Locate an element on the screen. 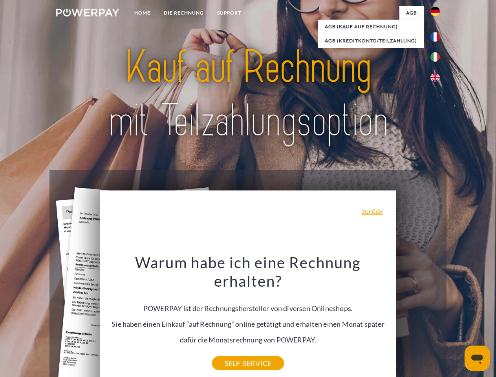  img: de is located at coordinates (435, 11).